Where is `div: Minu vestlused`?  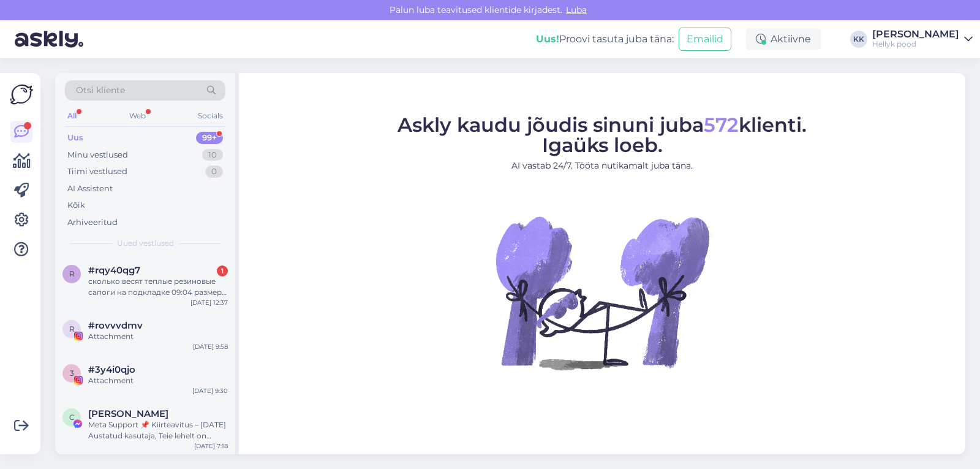
div: Minu vestlused is located at coordinates (97, 155).